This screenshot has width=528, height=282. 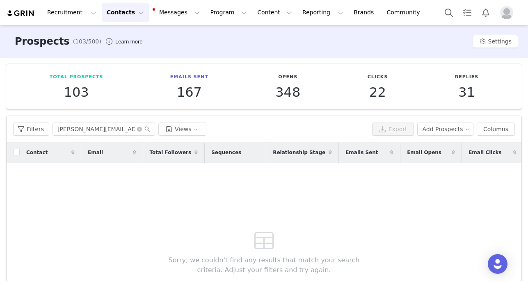 What do you see at coordinates (76, 77) in the screenshot?
I see `p: Total Prospects` at bounding box center [76, 77].